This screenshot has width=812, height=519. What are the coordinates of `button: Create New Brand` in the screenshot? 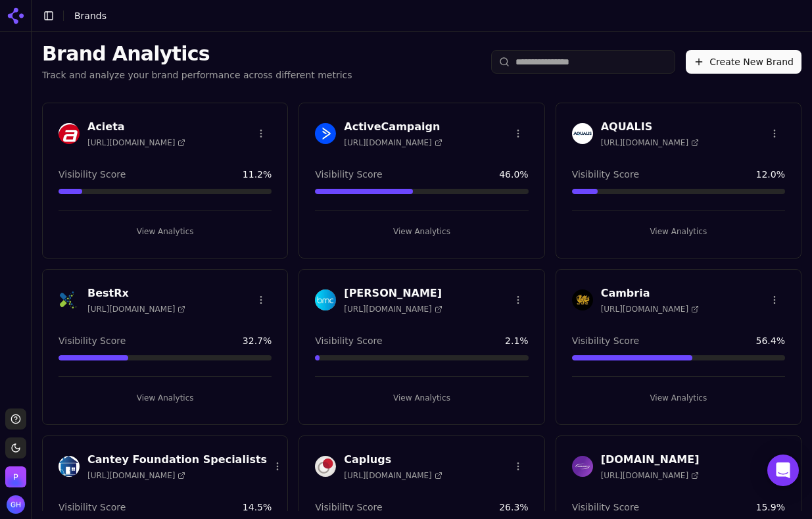 It's located at (744, 62).